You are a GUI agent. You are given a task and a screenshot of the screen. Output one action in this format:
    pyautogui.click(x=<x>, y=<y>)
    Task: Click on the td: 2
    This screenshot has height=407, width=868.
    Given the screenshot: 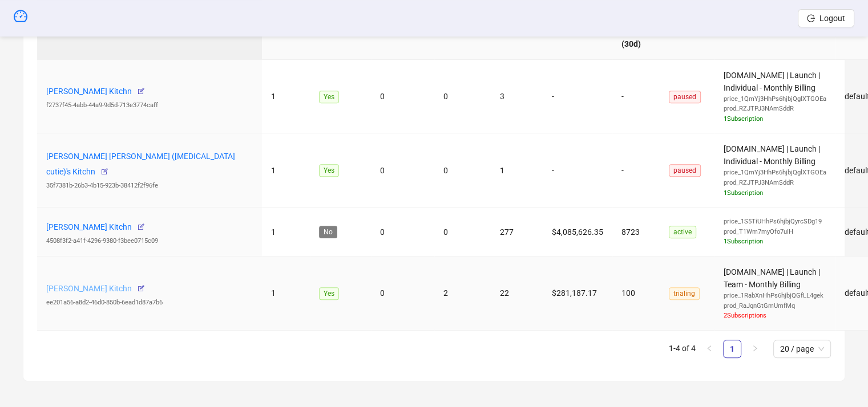 What is the action you would take?
    pyautogui.click(x=462, y=294)
    